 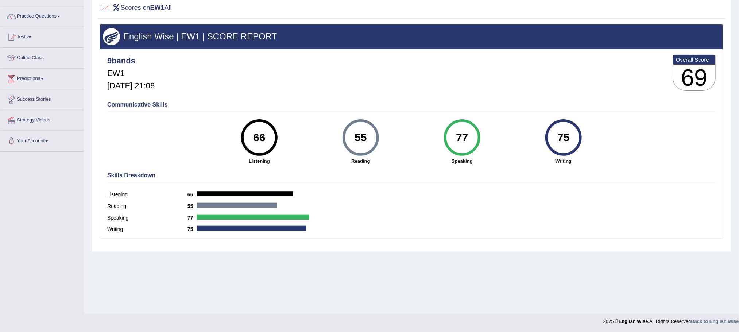 What do you see at coordinates (192, 206) in the screenshot?
I see `b: 55` at bounding box center [192, 206].